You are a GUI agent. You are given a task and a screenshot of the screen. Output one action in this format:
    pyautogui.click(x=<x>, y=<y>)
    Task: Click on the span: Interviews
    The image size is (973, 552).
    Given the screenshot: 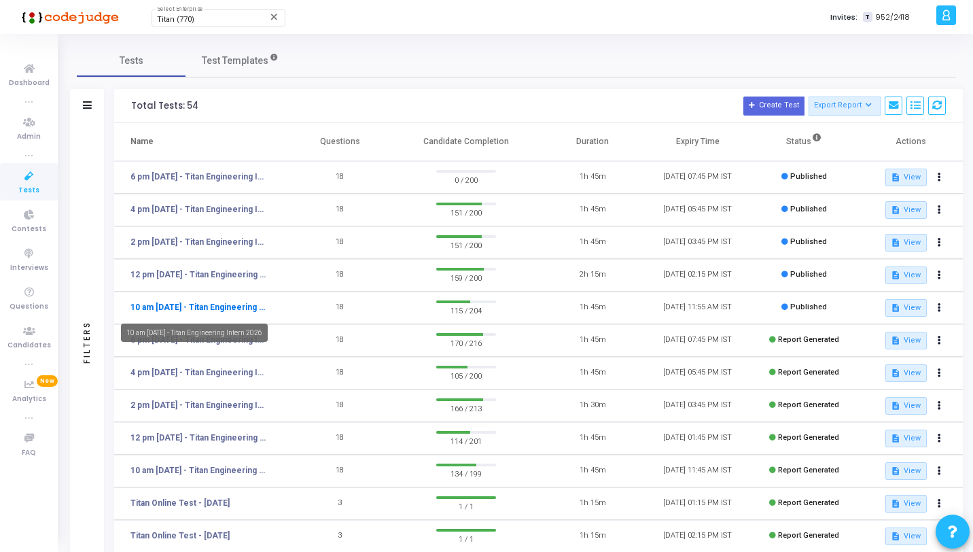 What is the action you would take?
    pyautogui.click(x=29, y=268)
    